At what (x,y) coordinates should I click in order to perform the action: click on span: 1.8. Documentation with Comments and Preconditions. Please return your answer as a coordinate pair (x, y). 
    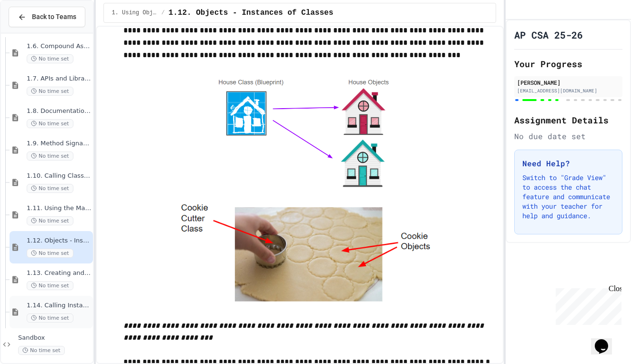
    Looking at the image, I should click on (58, 111).